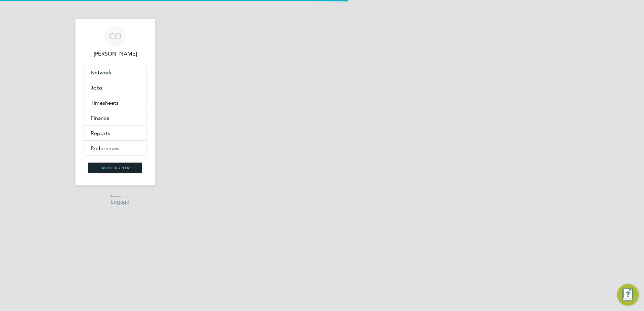 The height and width of the screenshot is (311, 644). I want to click on span: Reports, so click(101, 133).